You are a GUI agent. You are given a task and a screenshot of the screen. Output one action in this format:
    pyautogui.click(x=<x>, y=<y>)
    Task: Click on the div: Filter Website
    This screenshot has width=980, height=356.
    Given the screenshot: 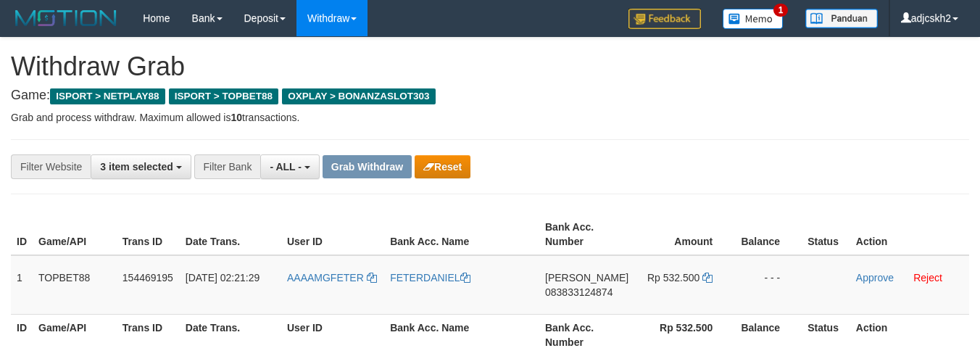 What is the action you would take?
    pyautogui.click(x=51, y=167)
    